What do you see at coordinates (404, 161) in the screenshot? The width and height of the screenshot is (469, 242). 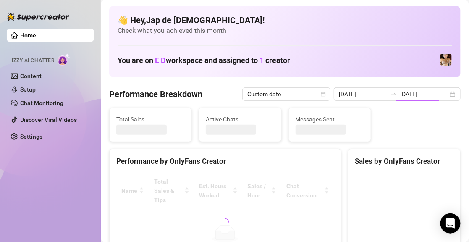 I see `div: Sales by OnlyFans Creator` at bounding box center [404, 161].